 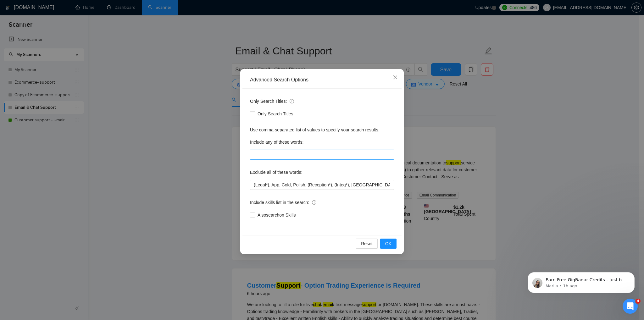 I want to click on span: Only Search Titles:, so click(x=272, y=101).